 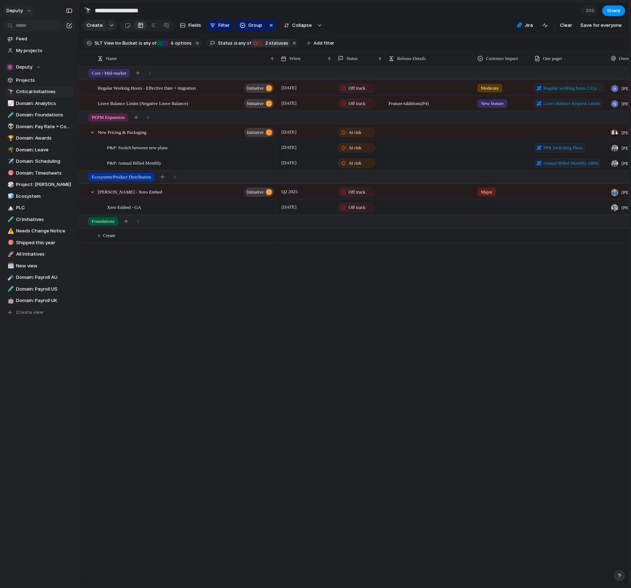 What do you see at coordinates (39, 231) in the screenshot?
I see `div: ⚠️Needs Change Notice` at bounding box center [39, 231].